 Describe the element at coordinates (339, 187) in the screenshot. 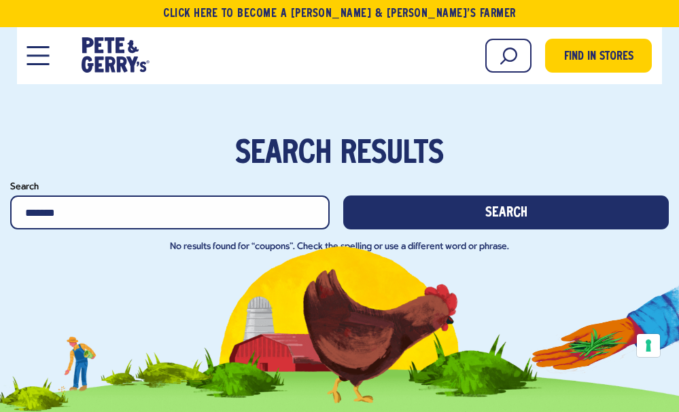

I see `label: Search` at that location.